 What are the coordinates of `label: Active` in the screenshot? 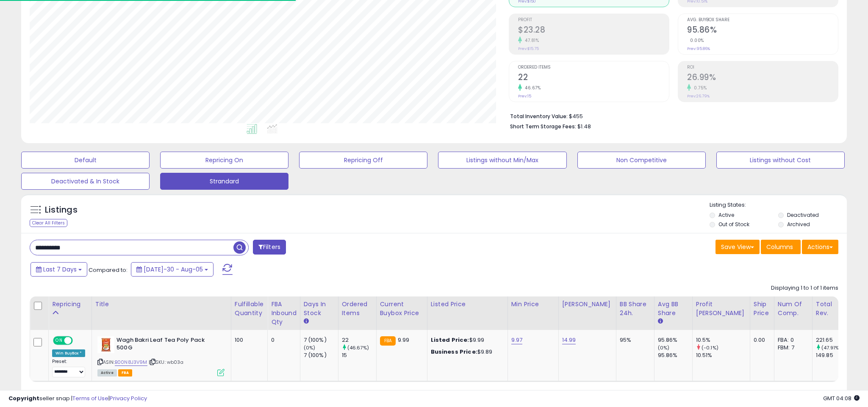 It's located at (726, 214).